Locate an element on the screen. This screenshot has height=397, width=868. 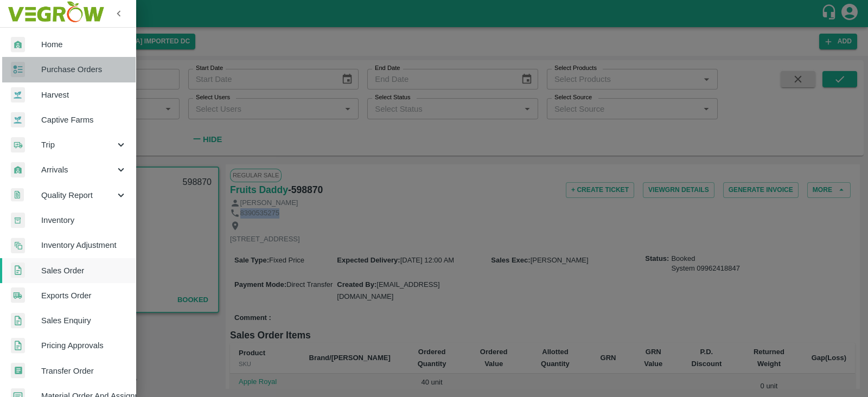
span: Purchase Orders is located at coordinates (84, 70).